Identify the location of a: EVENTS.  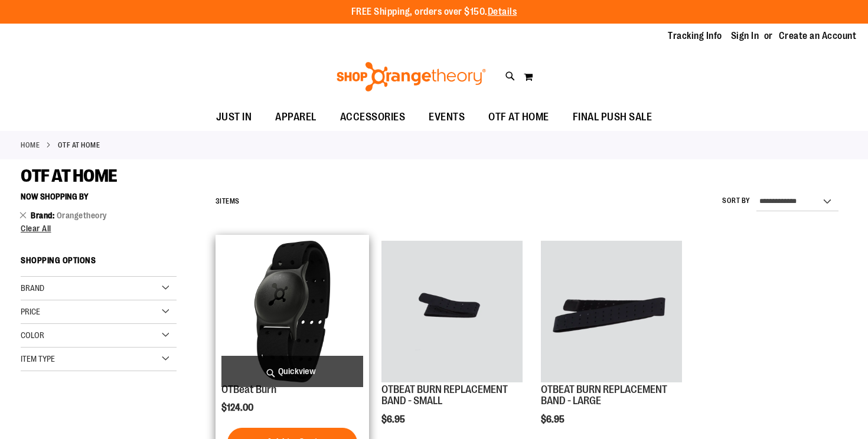
(446, 117).